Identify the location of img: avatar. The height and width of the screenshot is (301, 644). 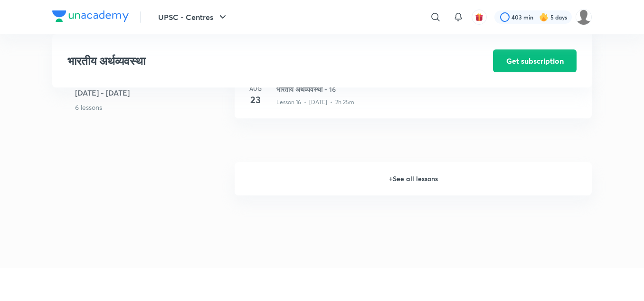
(479, 17).